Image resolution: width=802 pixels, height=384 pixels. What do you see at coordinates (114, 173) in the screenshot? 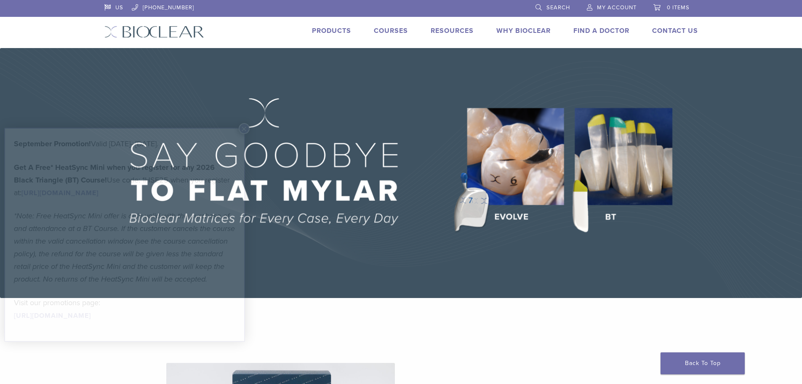
I see `strong: Get A Free* HeatSync Mini when you register for any 2026 Black Triangle (BT) Course!` at bounding box center [114, 173].